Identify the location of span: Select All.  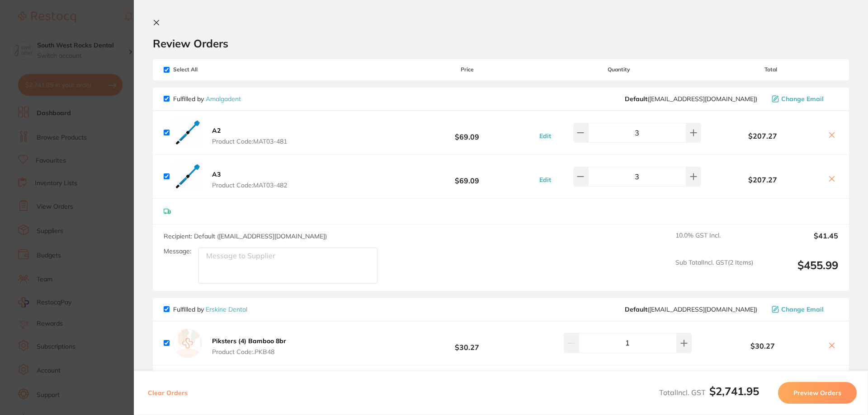
(208, 69).